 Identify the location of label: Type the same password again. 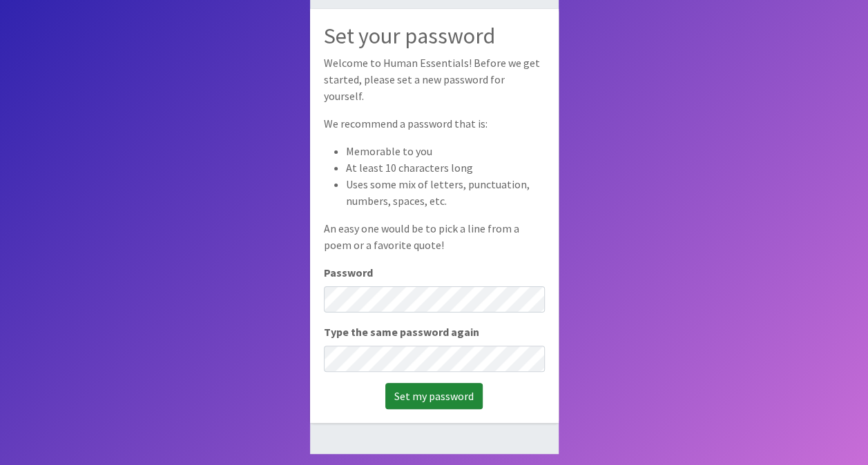
(401, 332).